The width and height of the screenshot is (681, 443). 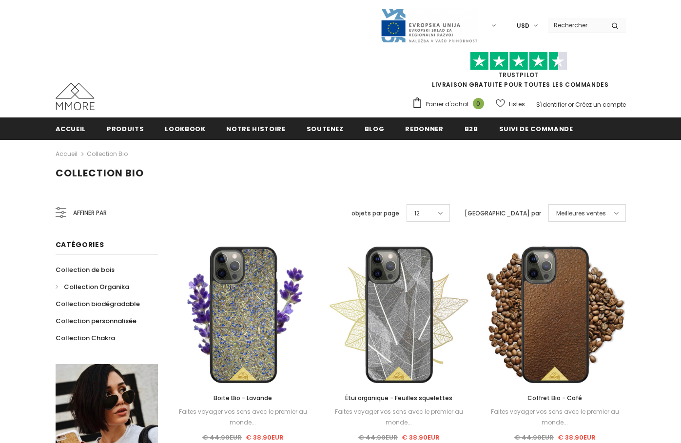 I want to click on span: Lookbook, so click(x=185, y=129).